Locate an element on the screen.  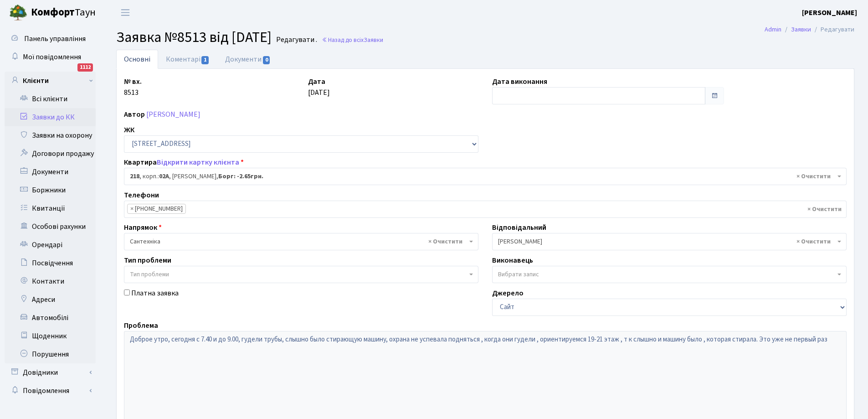
nav: breadcrumb is located at coordinates (809, 30).